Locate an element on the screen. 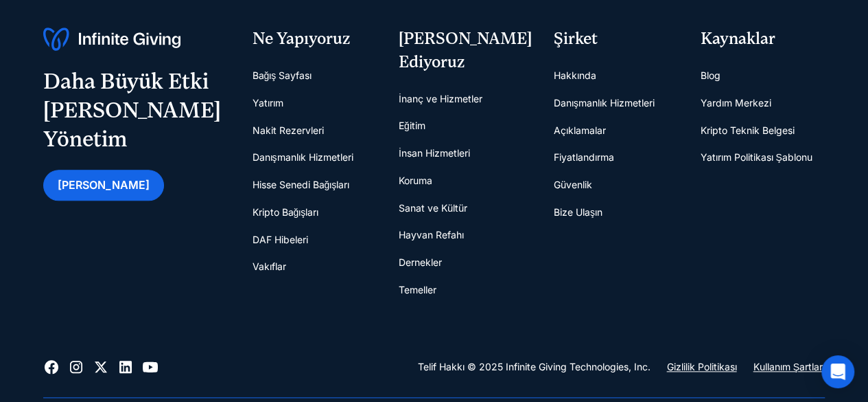  font: Eğitim is located at coordinates (411, 125).